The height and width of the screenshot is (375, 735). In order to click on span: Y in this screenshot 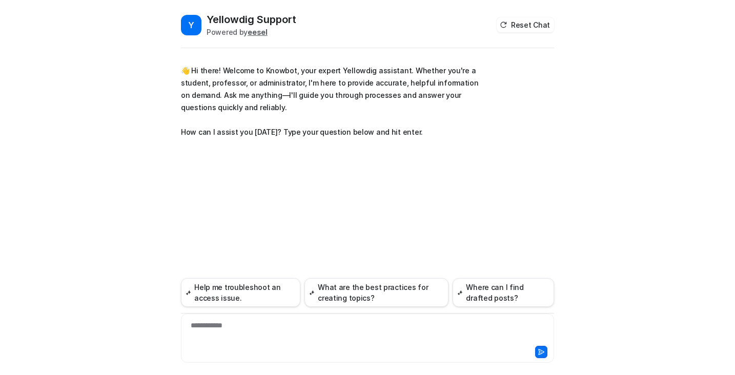, I will do `click(191, 25)`.